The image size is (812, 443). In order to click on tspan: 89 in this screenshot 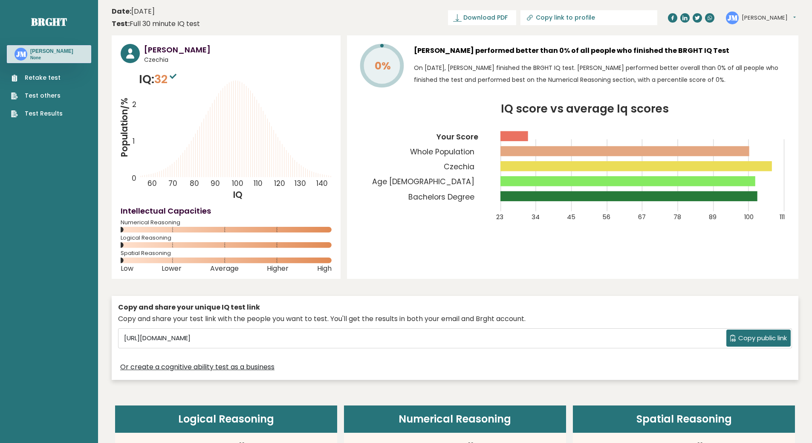, I will do `click(713, 217)`.